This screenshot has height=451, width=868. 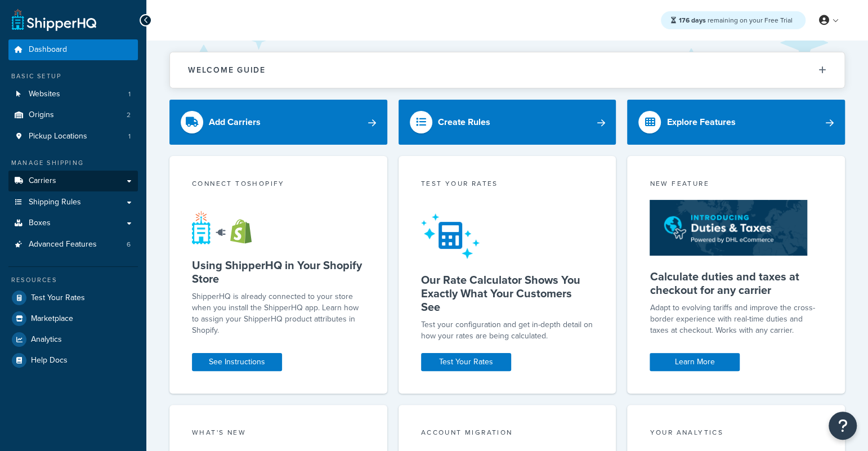 I want to click on li: Carriers, so click(x=73, y=181).